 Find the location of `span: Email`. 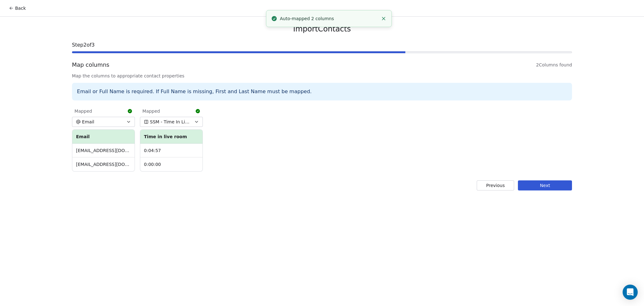

span: Email is located at coordinates (88, 122).